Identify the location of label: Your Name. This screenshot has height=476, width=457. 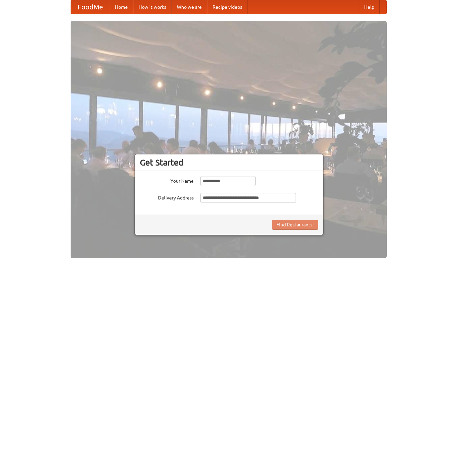
(167, 180).